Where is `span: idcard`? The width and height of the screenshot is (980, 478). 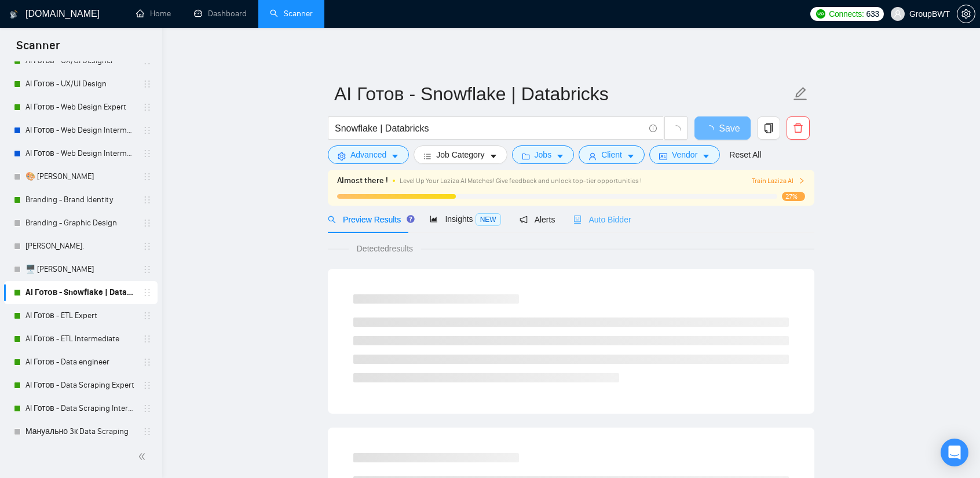
span: idcard is located at coordinates (663, 156).